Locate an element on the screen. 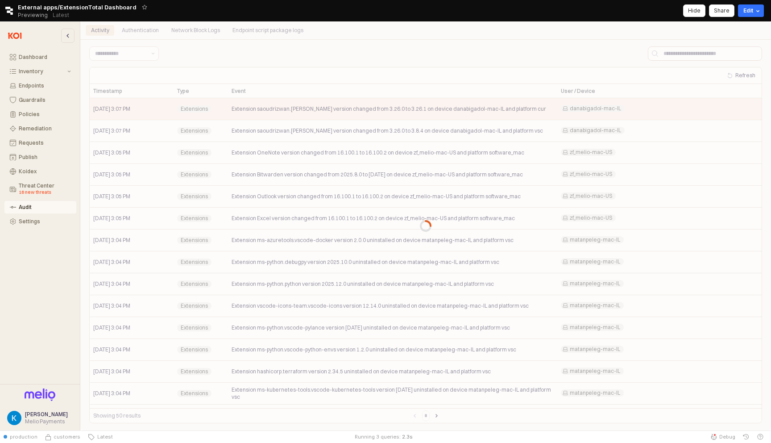 The image size is (771, 443). div: 16 new threats is located at coordinates (45, 192).